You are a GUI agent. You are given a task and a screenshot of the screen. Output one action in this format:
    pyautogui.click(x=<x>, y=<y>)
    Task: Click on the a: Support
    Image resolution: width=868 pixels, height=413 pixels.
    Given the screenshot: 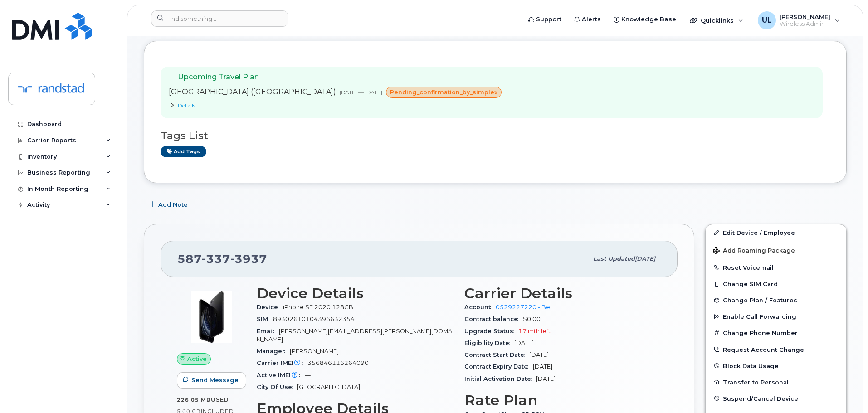 What is the action you would take?
    pyautogui.click(x=545, y=19)
    